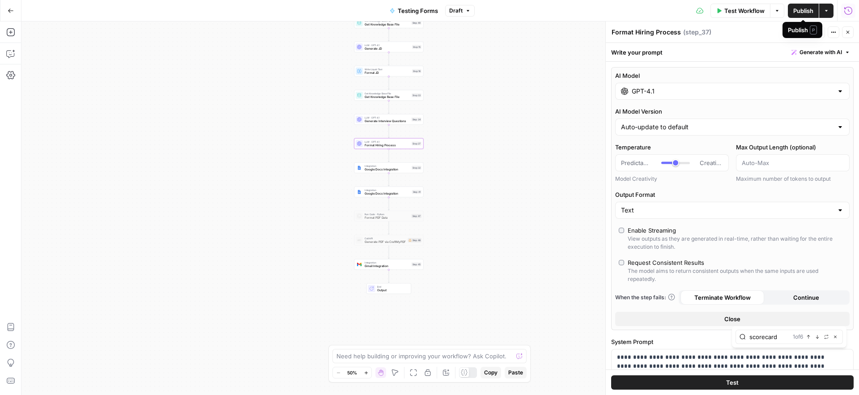 The height and width of the screenshot is (395, 859). Describe the element at coordinates (740, 11) in the screenshot. I see `button: Test Workflow` at that location.